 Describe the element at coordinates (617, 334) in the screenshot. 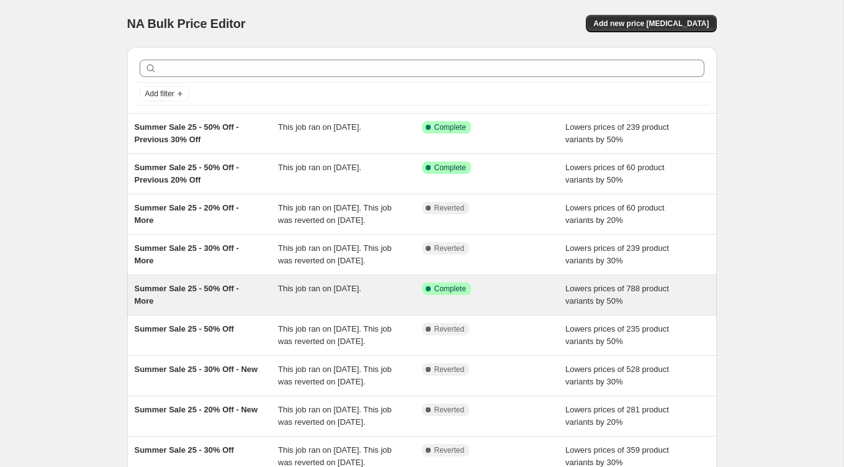

I see `span: Lowers prices of 235 product variants by 50%` at that location.